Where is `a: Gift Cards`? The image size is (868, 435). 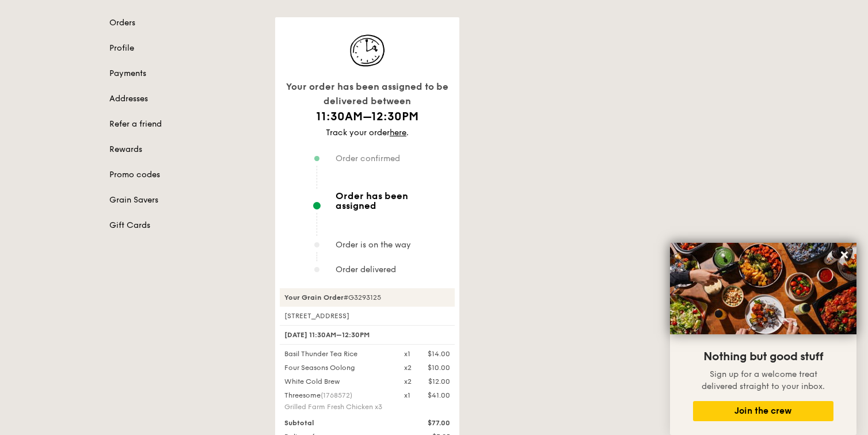
a: Gift Cards is located at coordinates (185, 225).